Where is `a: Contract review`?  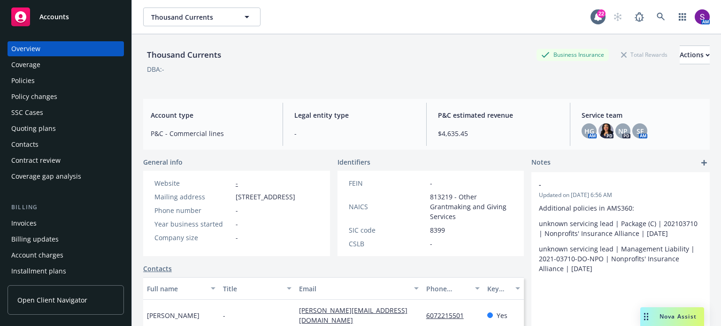
a: Contract review is located at coordinates (66, 161).